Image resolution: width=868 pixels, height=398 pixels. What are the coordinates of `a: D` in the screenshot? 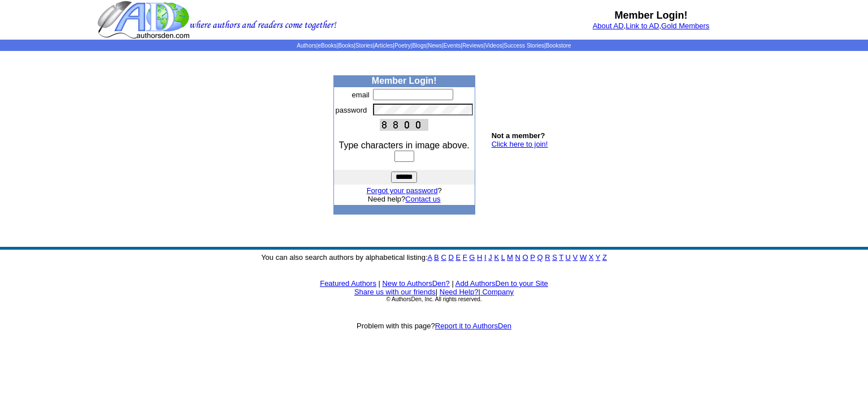 It's located at (450, 257).